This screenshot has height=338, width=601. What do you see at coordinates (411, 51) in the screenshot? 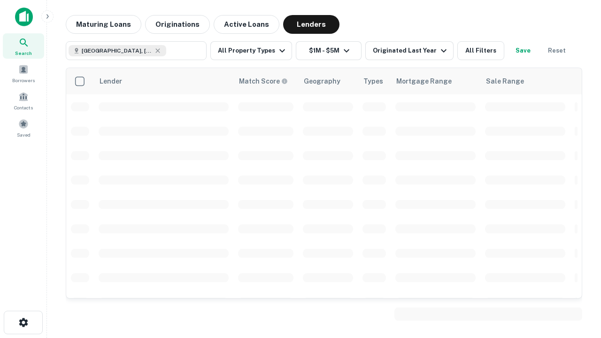
I see `div: Originated Last Year` at bounding box center [411, 51].